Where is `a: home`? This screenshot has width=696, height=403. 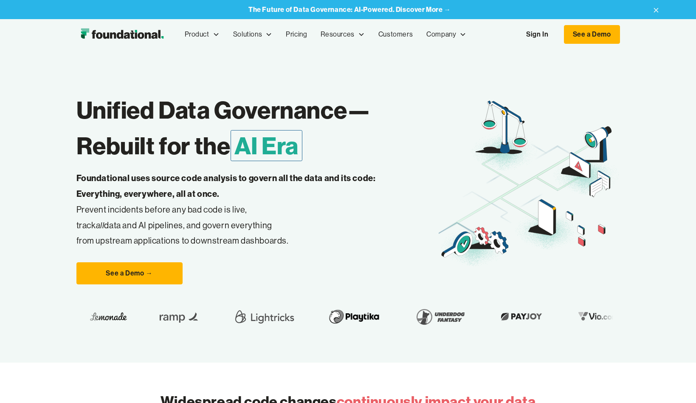 a: home is located at coordinates (122, 34).